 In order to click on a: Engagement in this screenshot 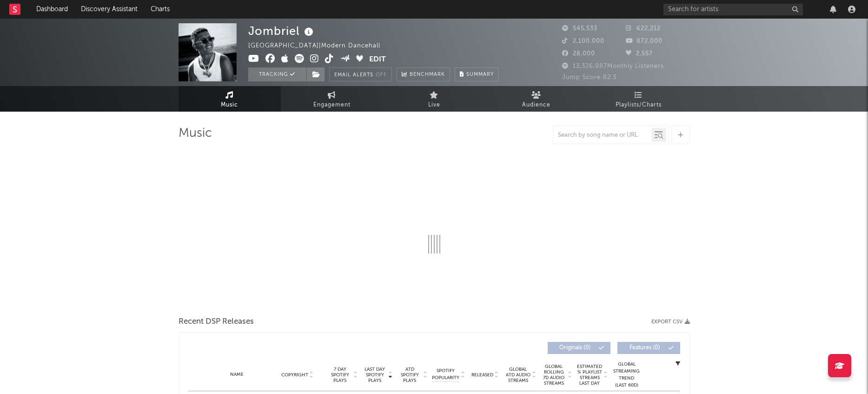, I will do `click(332, 98)`.